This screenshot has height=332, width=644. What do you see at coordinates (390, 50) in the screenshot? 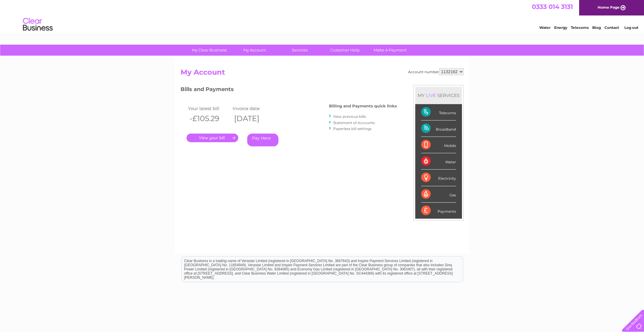
I see `a: Make A Payment` at bounding box center [390, 50].